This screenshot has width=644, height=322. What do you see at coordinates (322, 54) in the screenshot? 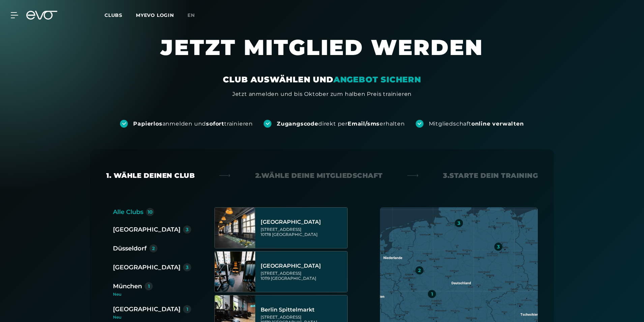
I see `h1: JETZT MITGLIED WERDEN` at bounding box center [322, 54].